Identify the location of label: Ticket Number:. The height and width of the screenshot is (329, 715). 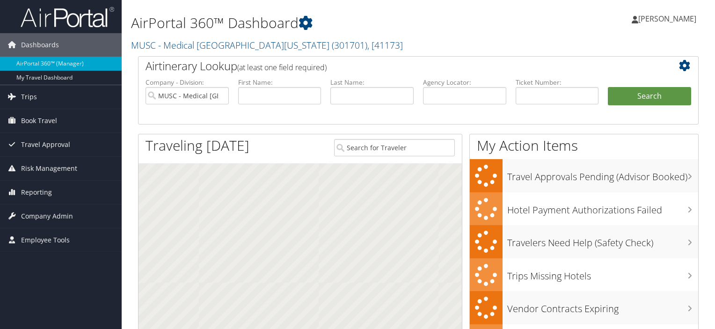
(558, 82).